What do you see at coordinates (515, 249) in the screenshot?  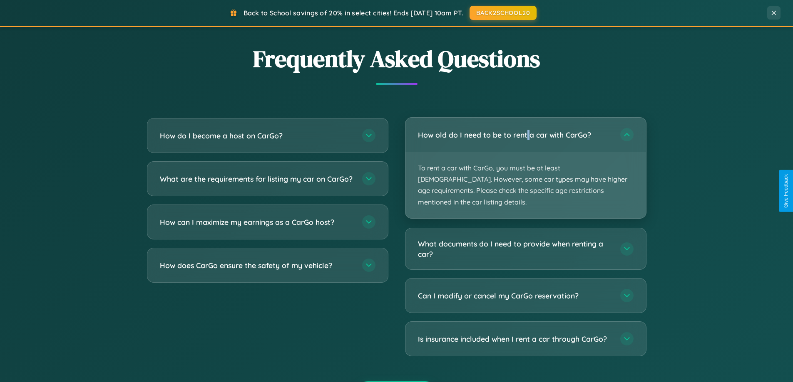 I see `h3: What documents do I need to provide when renting a car?` at bounding box center [515, 249].